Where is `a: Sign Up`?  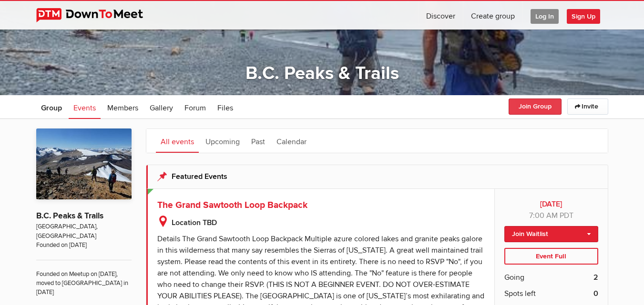 a: Sign Up is located at coordinates (587, 15).